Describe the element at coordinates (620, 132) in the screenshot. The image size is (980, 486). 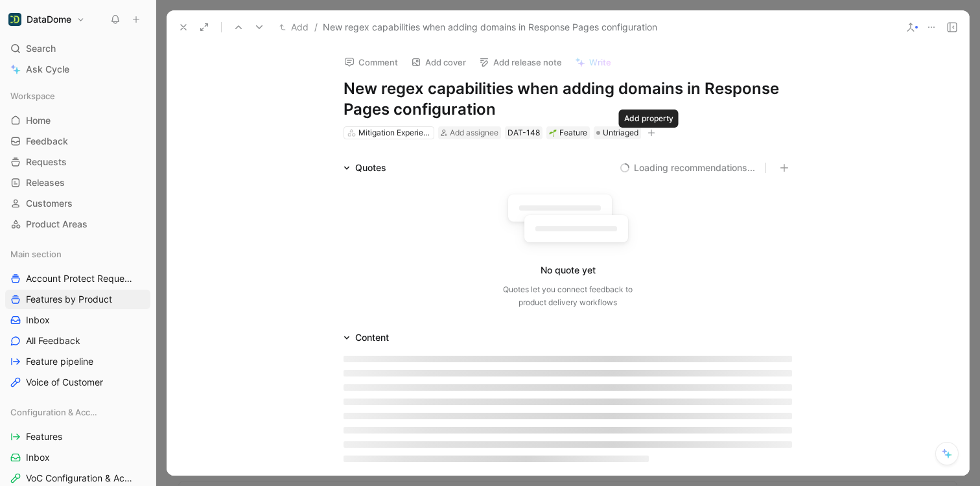
I see `span: Untriaged` at that location.